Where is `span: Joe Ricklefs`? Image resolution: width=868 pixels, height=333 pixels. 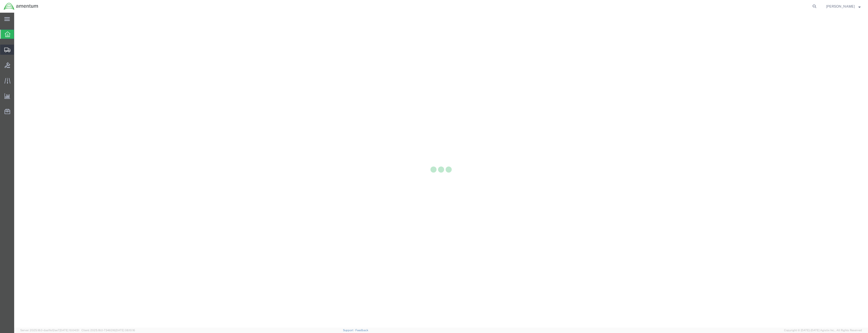
span: Joe Ricklefs is located at coordinates (841, 6).